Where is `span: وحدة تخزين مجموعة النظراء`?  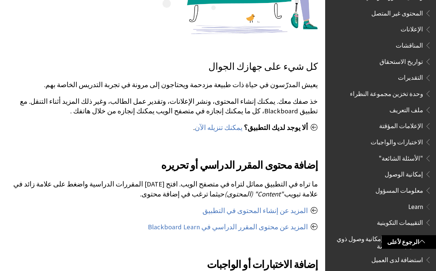 span: وحدة تخزين مجموعة النظراء is located at coordinates (386, 92).